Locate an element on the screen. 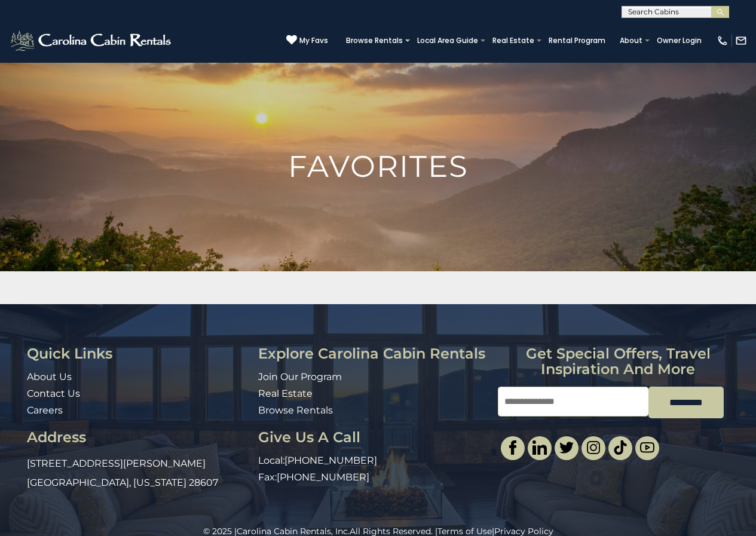  a: About Us is located at coordinates (49, 377).